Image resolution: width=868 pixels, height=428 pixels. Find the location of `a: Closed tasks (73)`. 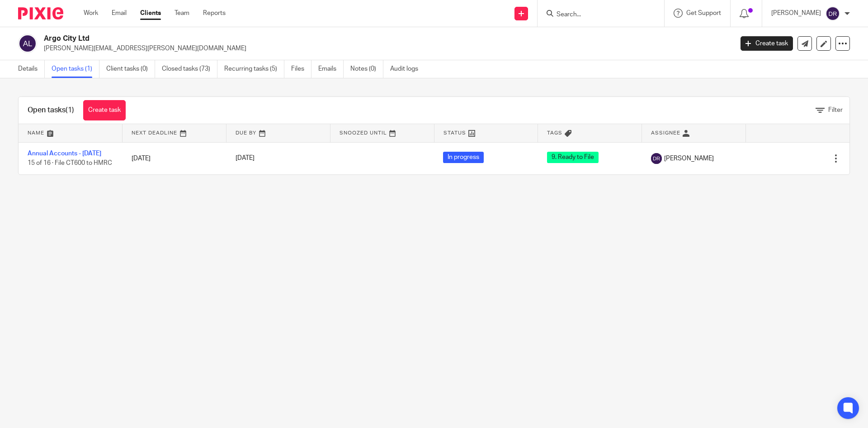

a: Closed tasks (73) is located at coordinates (189, 69).